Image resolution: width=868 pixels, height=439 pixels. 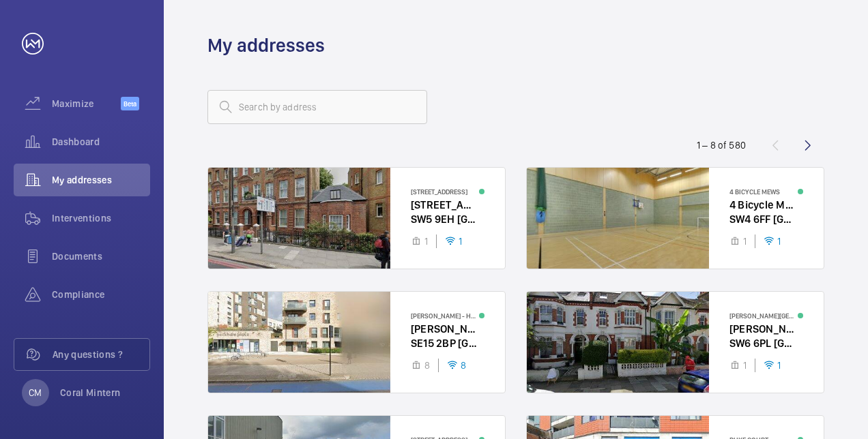 I want to click on span: Documents, so click(x=101, y=257).